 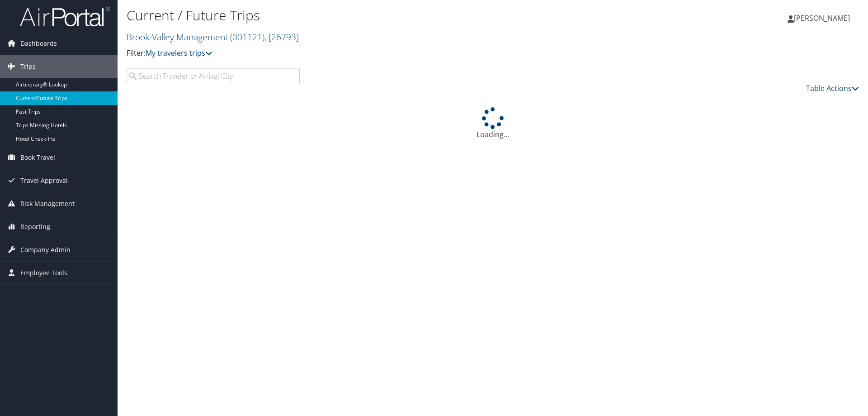 I want to click on span: Book Travel, so click(x=38, y=157).